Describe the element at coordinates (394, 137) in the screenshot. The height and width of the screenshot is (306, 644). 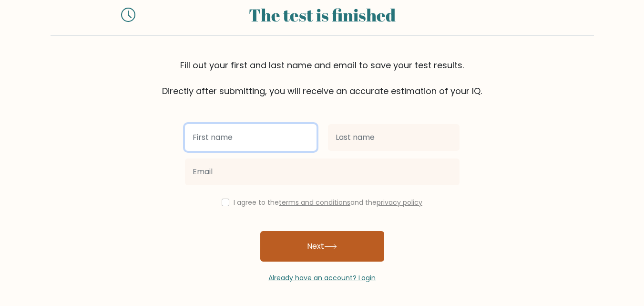
I see `input: Last name` at that location.